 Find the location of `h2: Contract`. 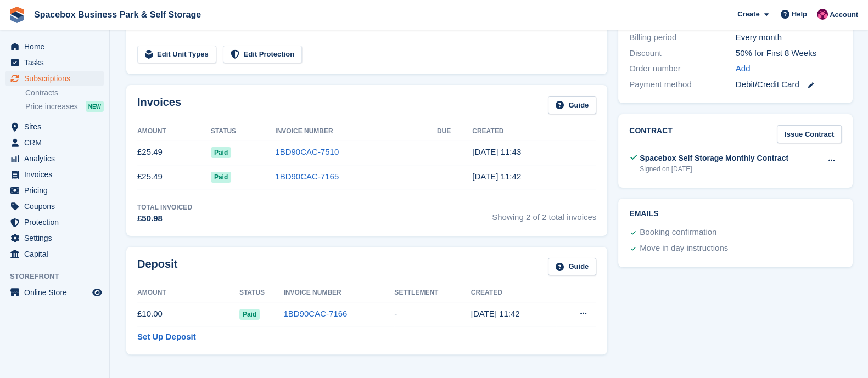

h2: Contract is located at coordinates (651, 134).